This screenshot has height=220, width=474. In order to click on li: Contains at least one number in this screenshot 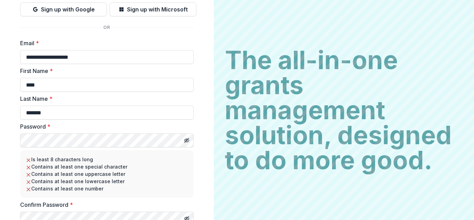, I will do `click(107, 188)`.